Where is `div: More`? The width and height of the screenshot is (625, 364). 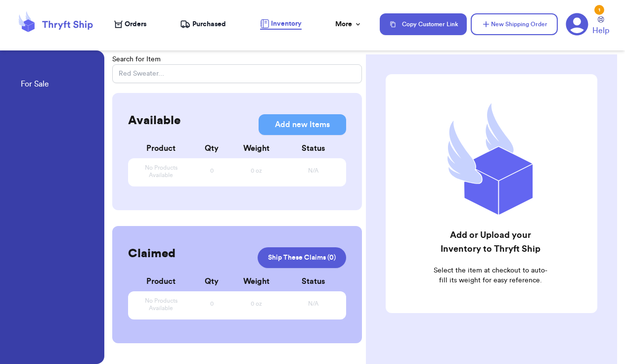 div: More is located at coordinates (349, 24).